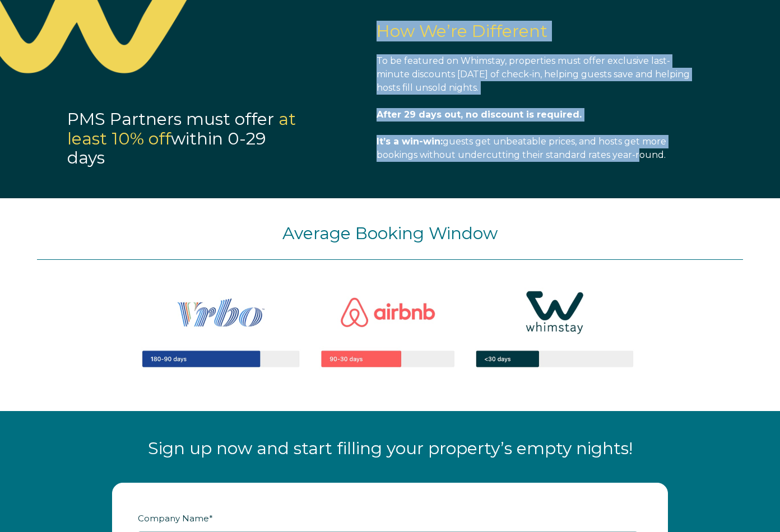 The width and height of the screenshot is (780, 532). I want to click on img: Captura de pantalla 2025-05-06 a la(s) 5.25.03 p.m., so click(390, 328).